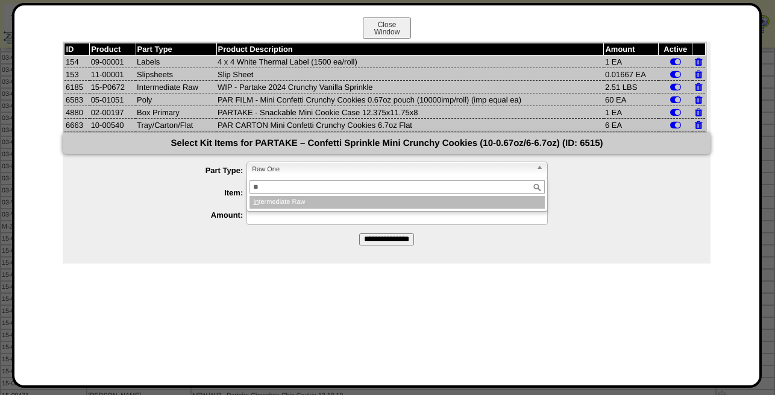 This screenshot has width=775, height=395. What do you see at coordinates (410, 125) in the screenshot?
I see `td: PAR CARTON Mini Confetti Crunchy Cookies 6.7oz Flat` at bounding box center [410, 125].